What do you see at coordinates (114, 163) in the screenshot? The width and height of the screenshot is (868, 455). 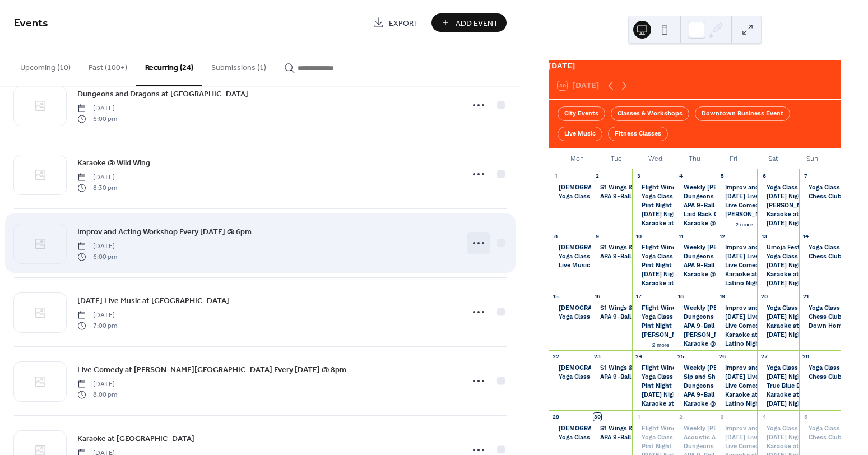 I see `span: Karaoke @ Wild Wing` at bounding box center [114, 163].